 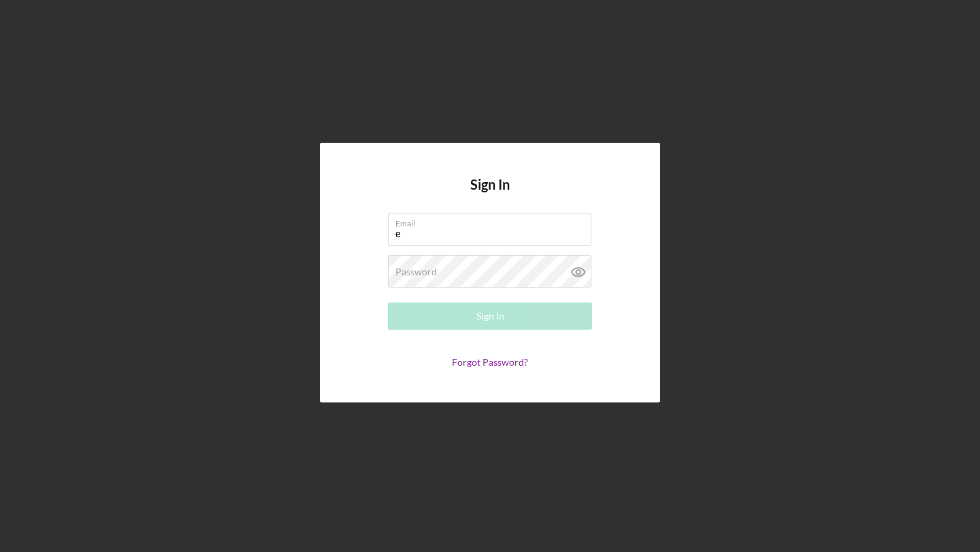 I want to click on label: Password, so click(x=416, y=272).